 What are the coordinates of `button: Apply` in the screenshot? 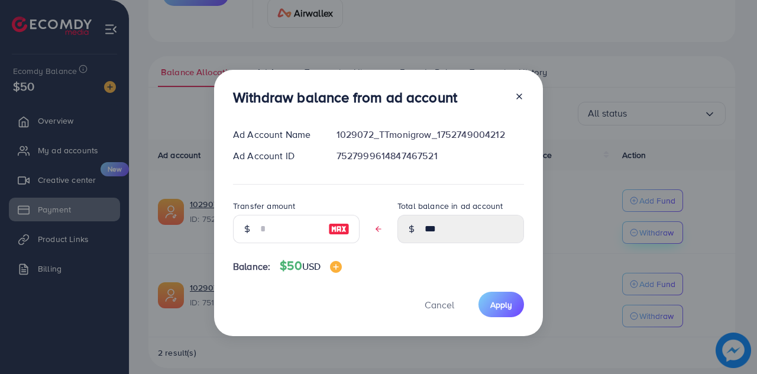 It's located at (501, 304).